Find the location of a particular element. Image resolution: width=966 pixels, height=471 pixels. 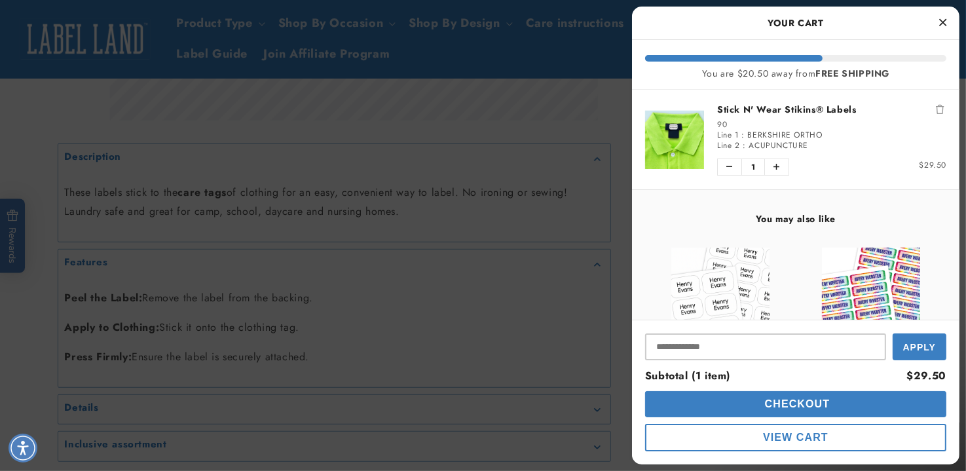

span: Checkout is located at coordinates (796, 404).